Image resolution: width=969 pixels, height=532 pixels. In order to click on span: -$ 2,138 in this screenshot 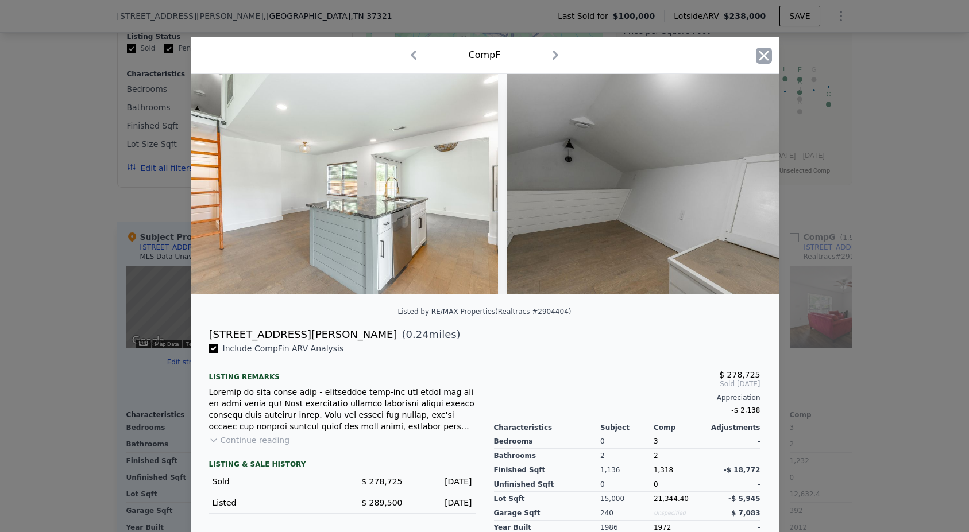, I will do `click(746, 411)`.